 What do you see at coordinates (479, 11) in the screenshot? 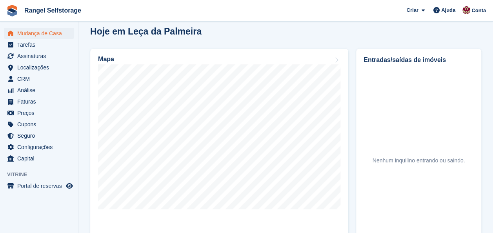
I see `span: Conta` at bounding box center [479, 11].